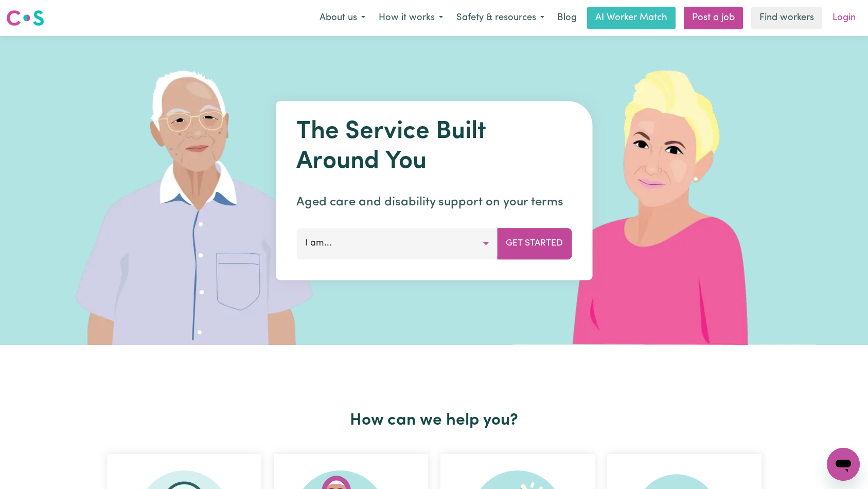  What do you see at coordinates (501, 18) in the screenshot?
I see `button: Safety & resources` at bounding box center [501, 18].